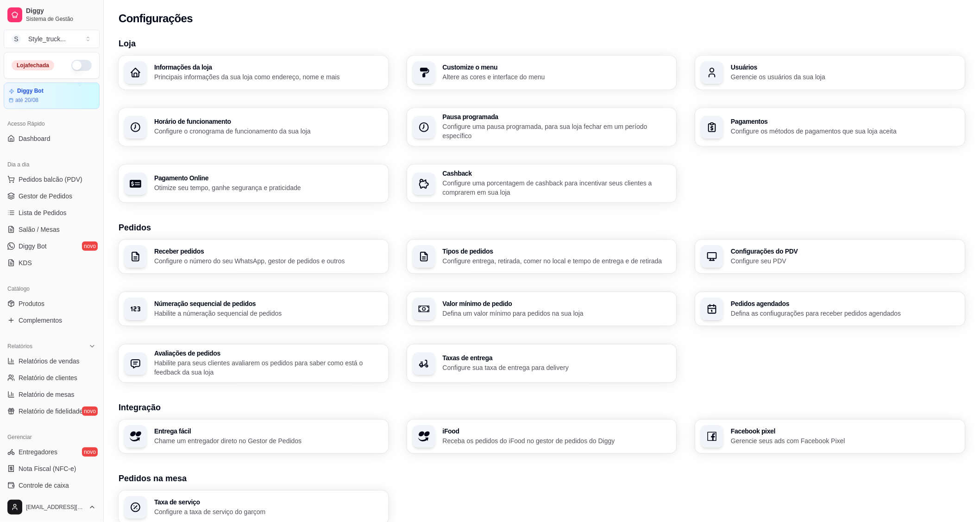 Image resolution: width=980 pixels, height=522 pixels. Describe the element at coordinates (542, 407) in the screenshot. I see `h3: Integração` at that location.